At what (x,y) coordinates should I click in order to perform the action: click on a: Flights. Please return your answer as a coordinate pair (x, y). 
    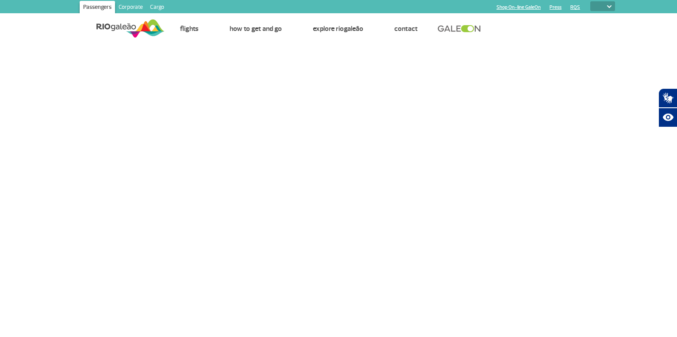
    Looking at the image, I should click on (189, 29).